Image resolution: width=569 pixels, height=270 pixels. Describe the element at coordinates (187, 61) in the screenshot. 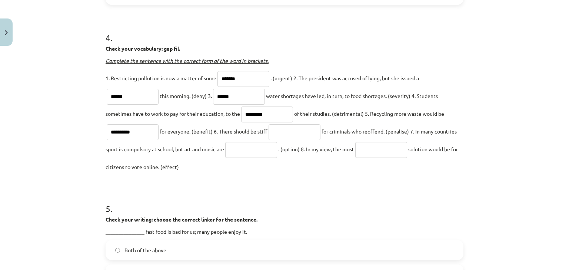

I see `em: Complete the sentence with the correct form of the word in brackets.` at that location.